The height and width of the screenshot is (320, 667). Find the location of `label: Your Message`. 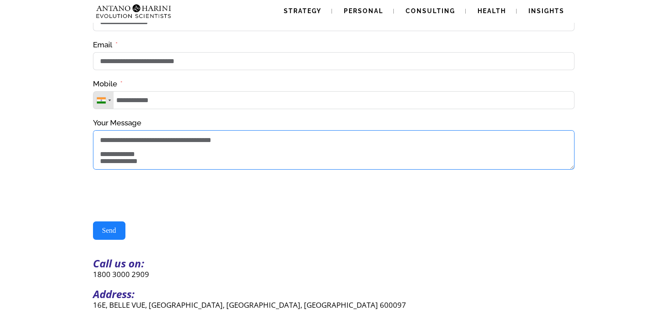

label: Your Message is located at coordinates (117, 123).